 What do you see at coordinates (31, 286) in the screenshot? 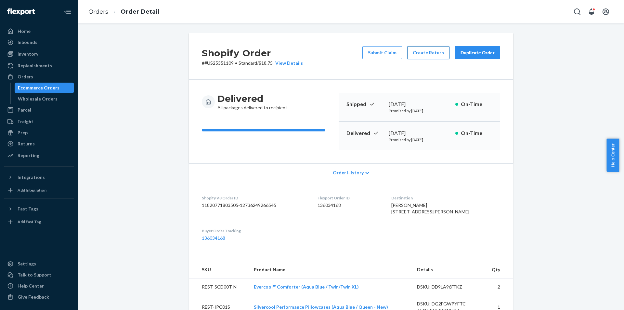
I see `div: Help Center` at bounding box center [31, 286].